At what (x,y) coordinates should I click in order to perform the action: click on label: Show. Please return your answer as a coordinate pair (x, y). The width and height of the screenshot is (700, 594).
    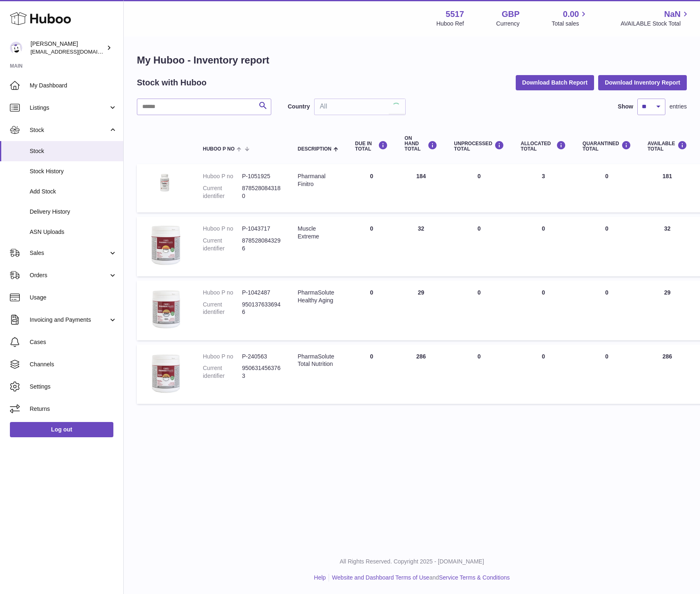
    Looking at the image, I should click on (626, 107).